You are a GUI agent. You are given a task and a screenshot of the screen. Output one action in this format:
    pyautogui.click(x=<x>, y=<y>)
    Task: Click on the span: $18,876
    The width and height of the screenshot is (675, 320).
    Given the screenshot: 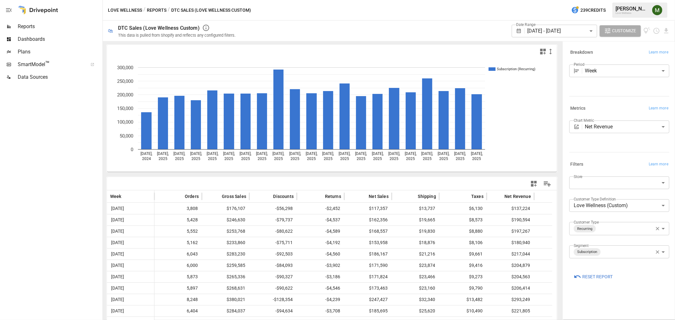 What is the action you would take?
    pyautogui.click(x=427, y=243)
    